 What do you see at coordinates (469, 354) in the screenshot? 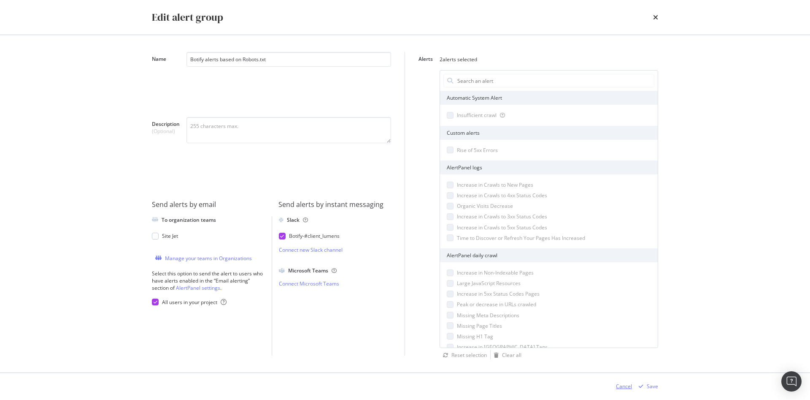
I see `div: Reset selection` at bounding box center [469, 354].